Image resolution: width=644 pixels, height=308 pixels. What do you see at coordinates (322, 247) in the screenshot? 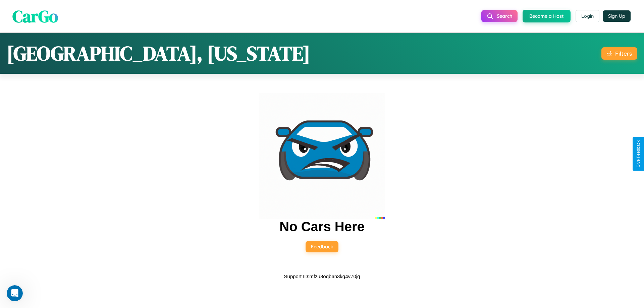
I see `button: Feedback` at bounding box center [322, 247].